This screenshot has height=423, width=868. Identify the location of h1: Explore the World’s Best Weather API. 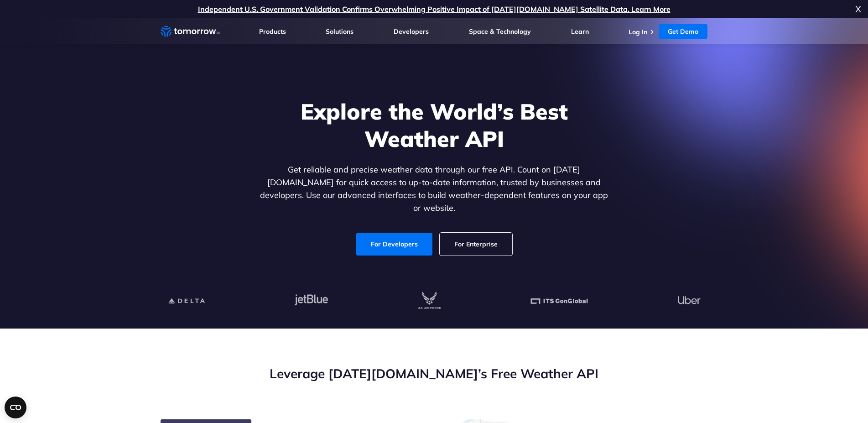
(434, 125).